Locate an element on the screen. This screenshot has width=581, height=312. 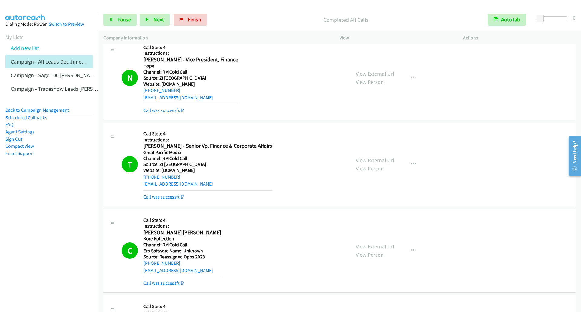
a: Switch to Preview is located at coordinates (66, 24).